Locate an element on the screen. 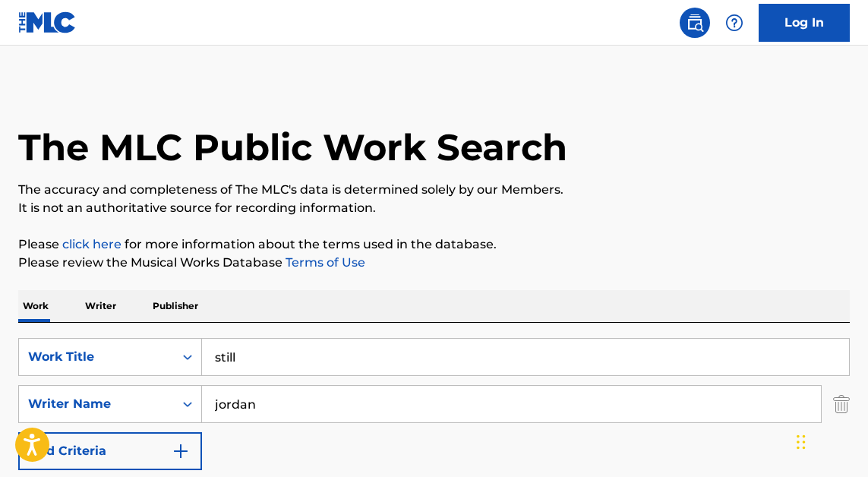 This screenshot has width=868, height=477. div: Help is located at coordinates (734, 23).